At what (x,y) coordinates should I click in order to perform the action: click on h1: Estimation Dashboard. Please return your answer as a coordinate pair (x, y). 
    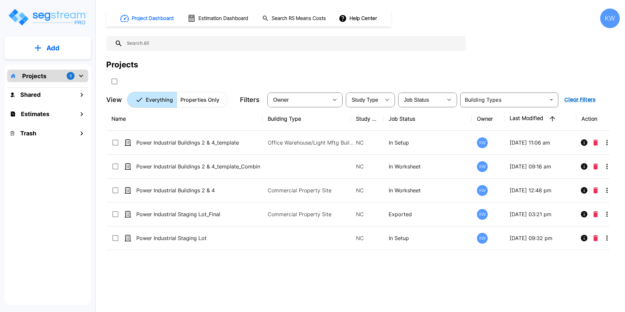
    Looking at the image, I should click on (223, 18).